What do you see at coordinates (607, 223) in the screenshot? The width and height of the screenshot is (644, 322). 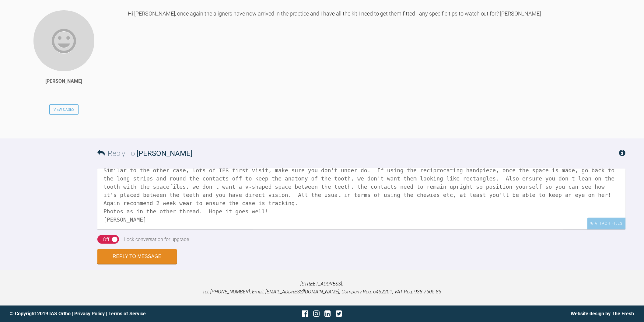 I see `div: Attach Files` at bounding box center [607, 223].